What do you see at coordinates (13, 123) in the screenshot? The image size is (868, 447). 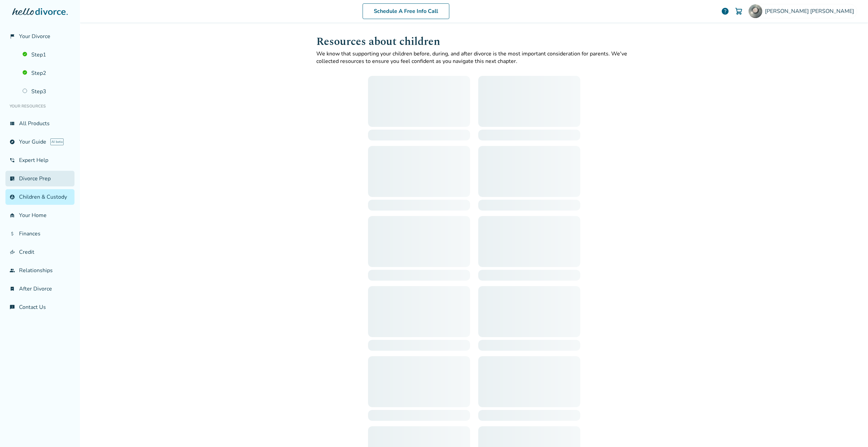 I see `span: view_list` at bounding box center [13, 123].